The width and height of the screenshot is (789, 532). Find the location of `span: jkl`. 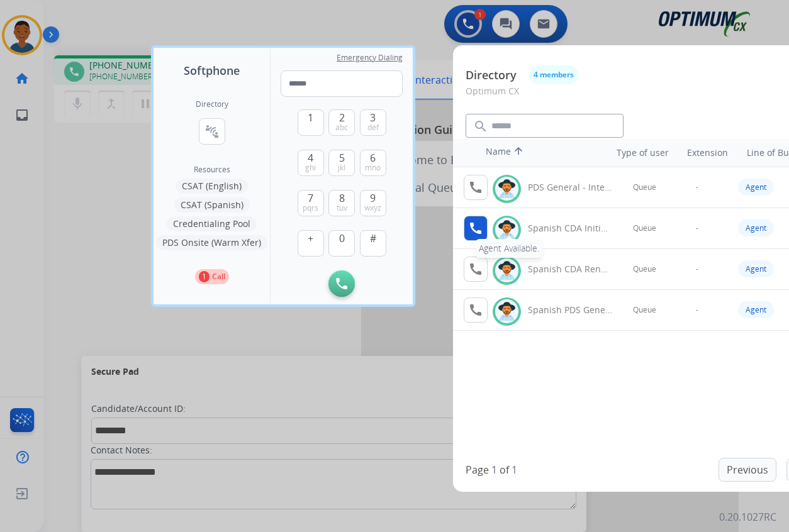

span: jkl is located at coordinates (341, 168).